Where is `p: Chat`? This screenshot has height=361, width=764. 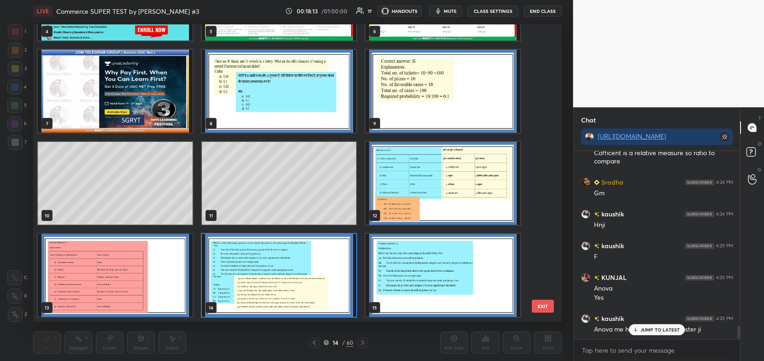
p: Chat is located at coordinates (589, 120).